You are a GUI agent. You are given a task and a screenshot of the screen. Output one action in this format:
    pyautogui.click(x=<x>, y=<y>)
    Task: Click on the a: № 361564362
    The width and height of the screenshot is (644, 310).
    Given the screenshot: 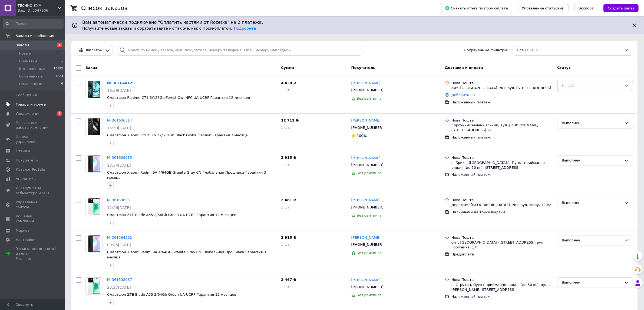 What is the action you would take?
    pyautogui.click(x=119, y=238)
    